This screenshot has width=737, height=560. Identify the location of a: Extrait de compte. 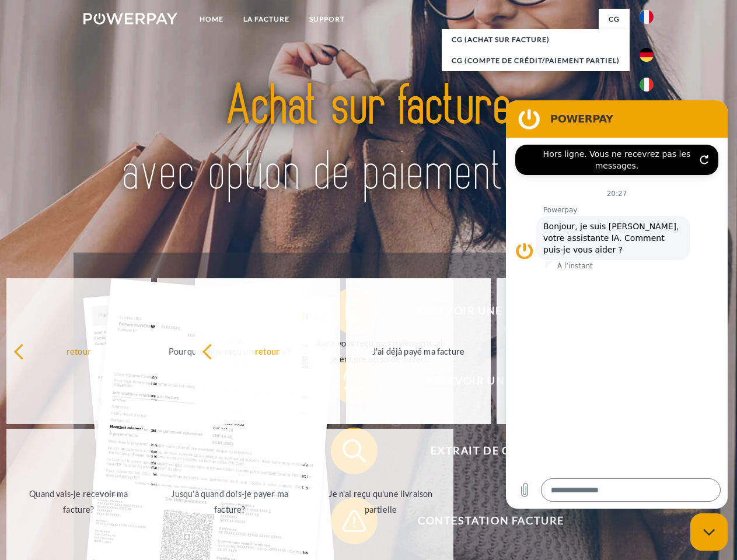
(482, 451).